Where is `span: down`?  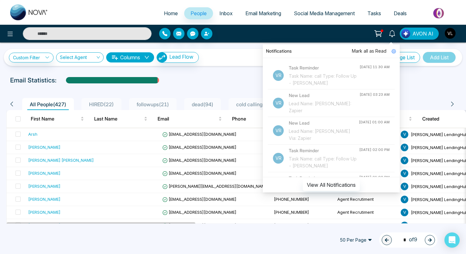 span: down is located at coordinates (147, 57).